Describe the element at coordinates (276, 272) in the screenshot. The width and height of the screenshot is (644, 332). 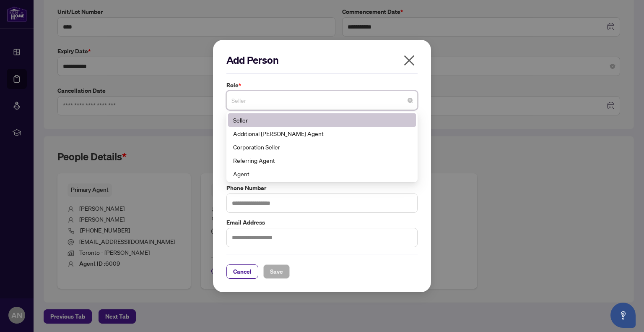
I see `button: Save` at that location.